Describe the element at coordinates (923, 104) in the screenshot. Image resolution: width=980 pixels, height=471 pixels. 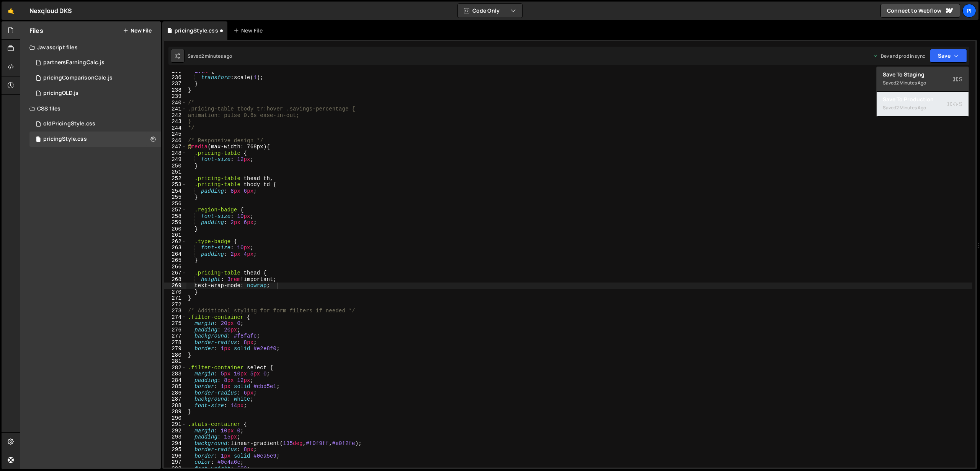
I see `button: Save to ProductionS Saved2 minutes ago` at that location.